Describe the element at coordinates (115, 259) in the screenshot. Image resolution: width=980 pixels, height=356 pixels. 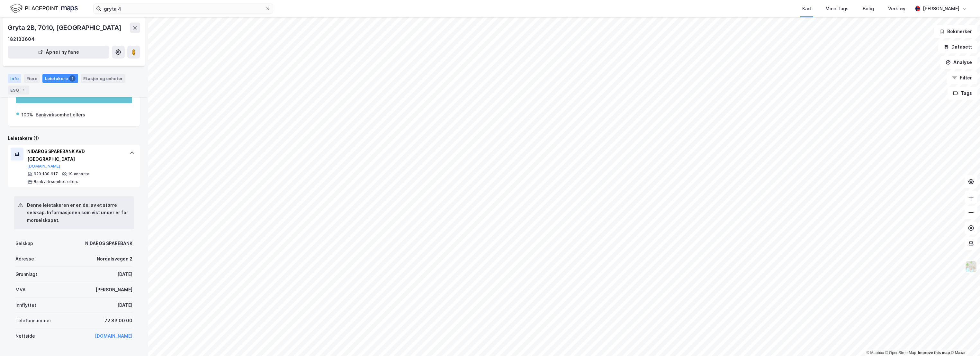
I see `div: Nordalsvegen 2` at that location.